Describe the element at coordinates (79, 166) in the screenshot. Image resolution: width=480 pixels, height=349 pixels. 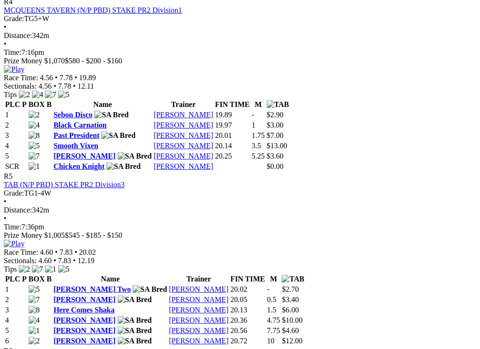
I see `a: Chicken Knight` at that location.